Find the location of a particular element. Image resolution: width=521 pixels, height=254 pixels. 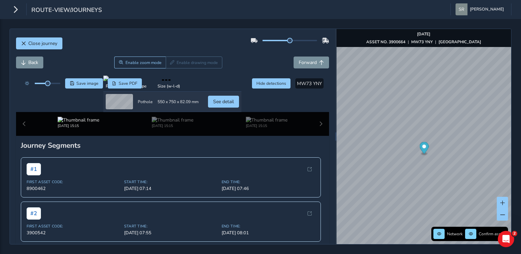

span: # 2 is located at coordinates (34, 214).